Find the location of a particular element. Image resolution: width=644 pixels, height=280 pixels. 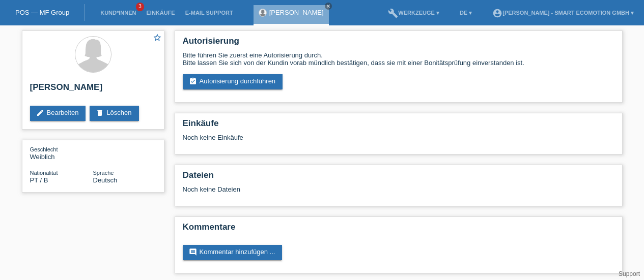

div: Noch keine Einkäufe is located at coordinates (398, 142).